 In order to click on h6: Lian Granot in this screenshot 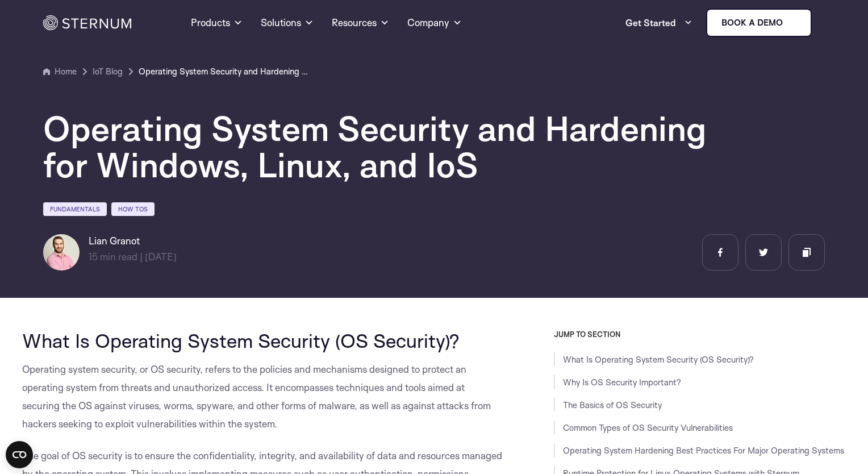, I will do `click(133, 241)`.